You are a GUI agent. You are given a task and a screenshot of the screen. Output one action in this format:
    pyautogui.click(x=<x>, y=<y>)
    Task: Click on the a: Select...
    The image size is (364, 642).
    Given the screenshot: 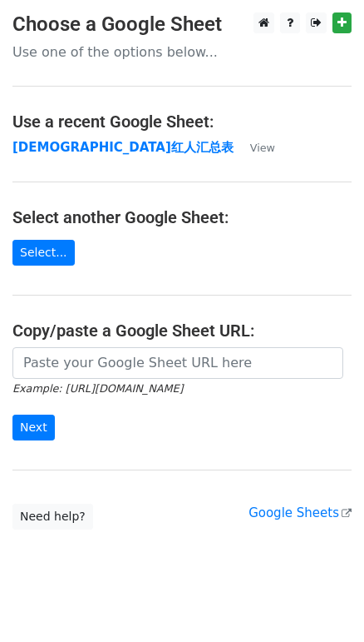 What is the action you would take?
    pyautogui.click(x=43, y=252)
    